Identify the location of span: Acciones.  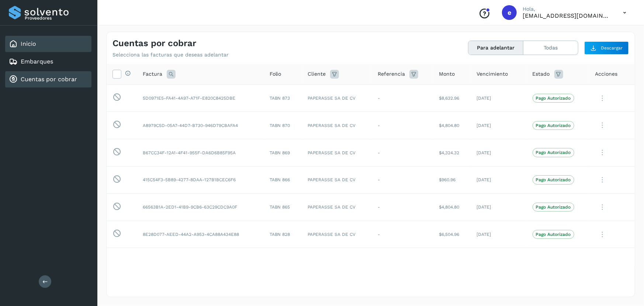
(607, 74).